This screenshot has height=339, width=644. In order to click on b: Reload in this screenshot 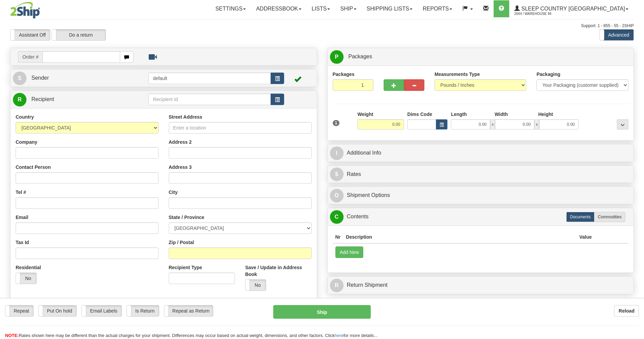, I will do `click(626, 311)`.